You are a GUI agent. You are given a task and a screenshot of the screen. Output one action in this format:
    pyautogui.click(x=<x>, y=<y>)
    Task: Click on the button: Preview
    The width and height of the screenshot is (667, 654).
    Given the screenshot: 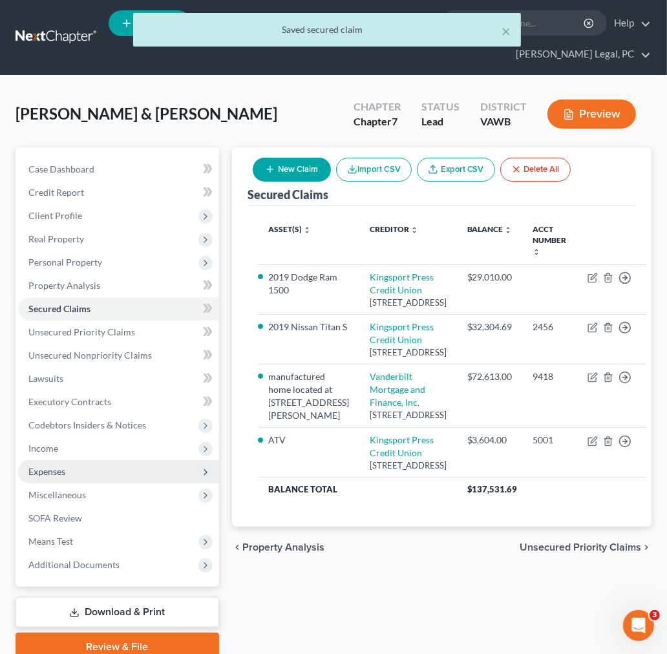 What is the action you would take?
    pyautogui.click(x=591, y=114)
    